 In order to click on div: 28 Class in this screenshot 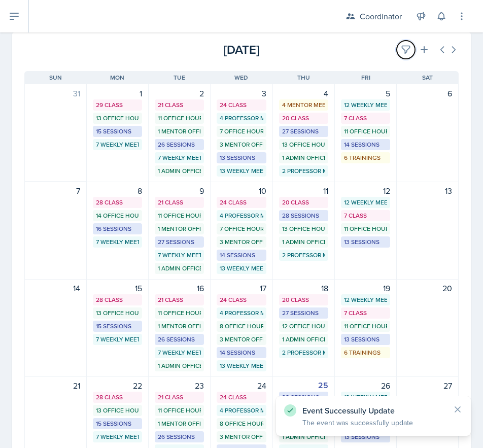, I will do `click(117, 203)`.